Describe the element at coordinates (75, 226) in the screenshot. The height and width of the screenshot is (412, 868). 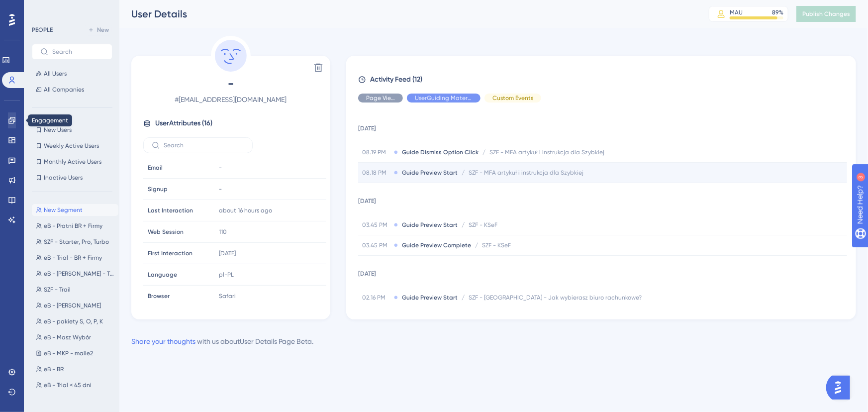
I see `button: eB - Płatni BR + Firmy` at that location.